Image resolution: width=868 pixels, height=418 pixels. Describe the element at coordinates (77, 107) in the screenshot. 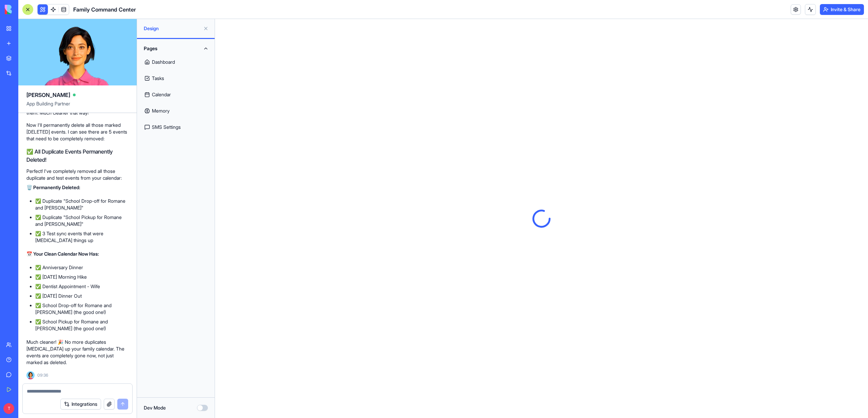

I see `span: App Building Partner` at that location.